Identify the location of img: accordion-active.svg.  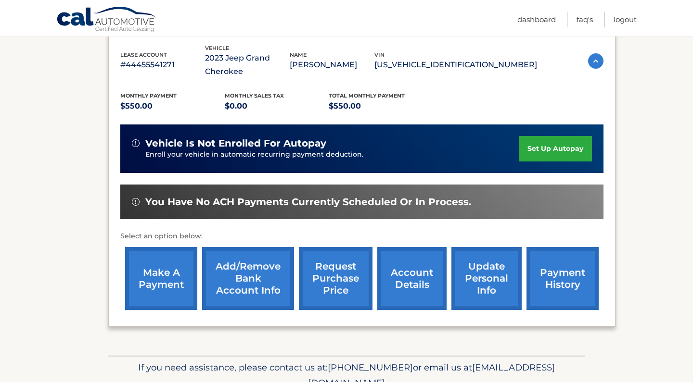
(596, 61).